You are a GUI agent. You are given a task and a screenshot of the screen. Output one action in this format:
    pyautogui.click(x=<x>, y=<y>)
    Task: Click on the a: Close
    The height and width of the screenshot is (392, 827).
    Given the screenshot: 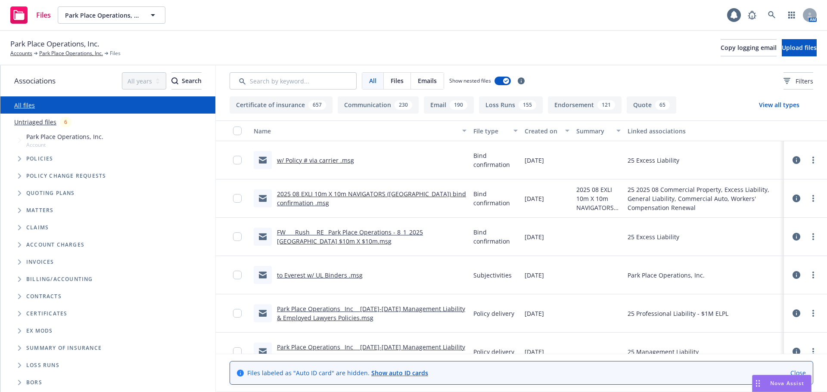 What is the action you would take?
    pyautogui.click(x=798, y=373)
    